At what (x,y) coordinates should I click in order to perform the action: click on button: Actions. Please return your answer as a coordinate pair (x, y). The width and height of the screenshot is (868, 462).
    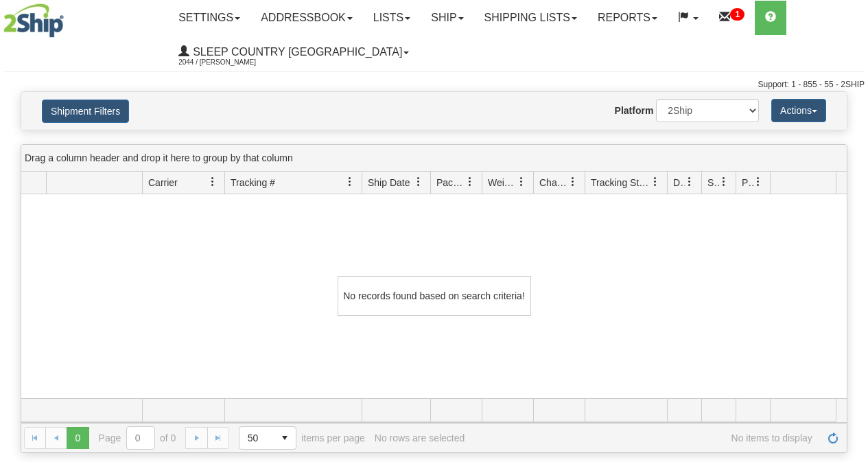
    Looking at the image, I should click on (798, 110).